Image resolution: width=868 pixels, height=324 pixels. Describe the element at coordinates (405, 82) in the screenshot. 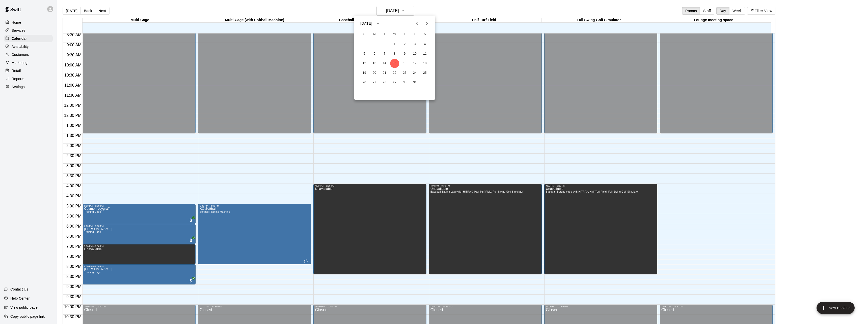

I see `button: 30` at that location.